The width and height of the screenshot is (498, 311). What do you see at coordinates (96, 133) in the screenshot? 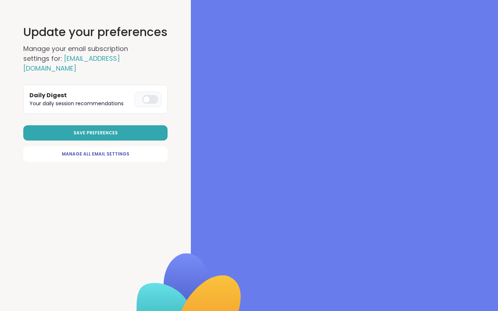
I see `span: Save Preferences` at bounding box center [96, 133].